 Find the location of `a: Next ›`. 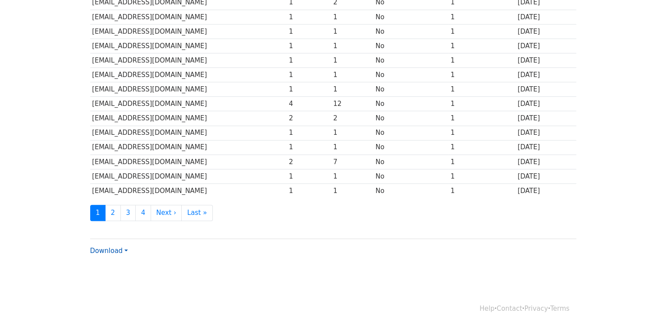

a: Next › is located at coordinates (166, 213).